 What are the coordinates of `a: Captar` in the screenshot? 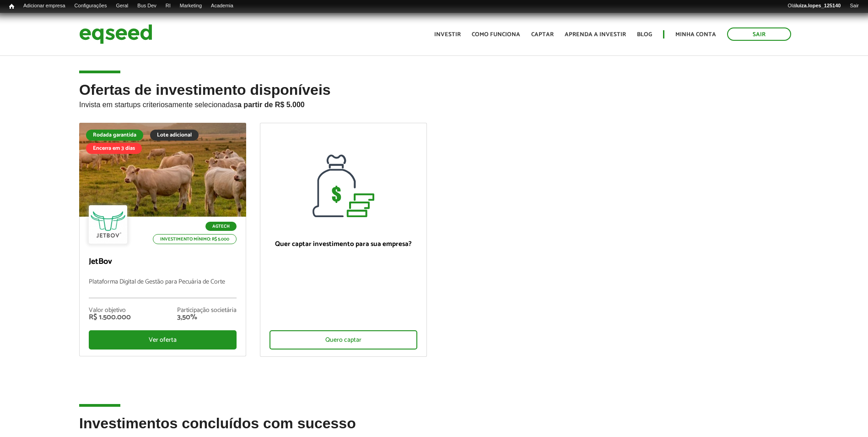 It's located at (542, 34).